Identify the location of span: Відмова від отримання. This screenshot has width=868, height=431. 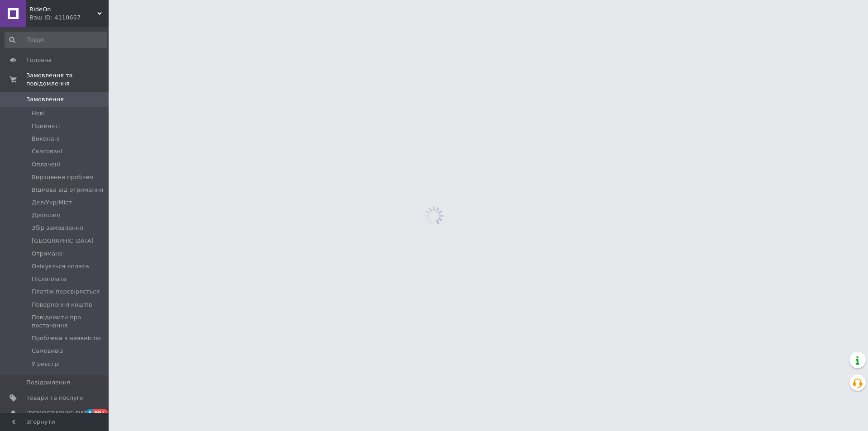
(67, 190).